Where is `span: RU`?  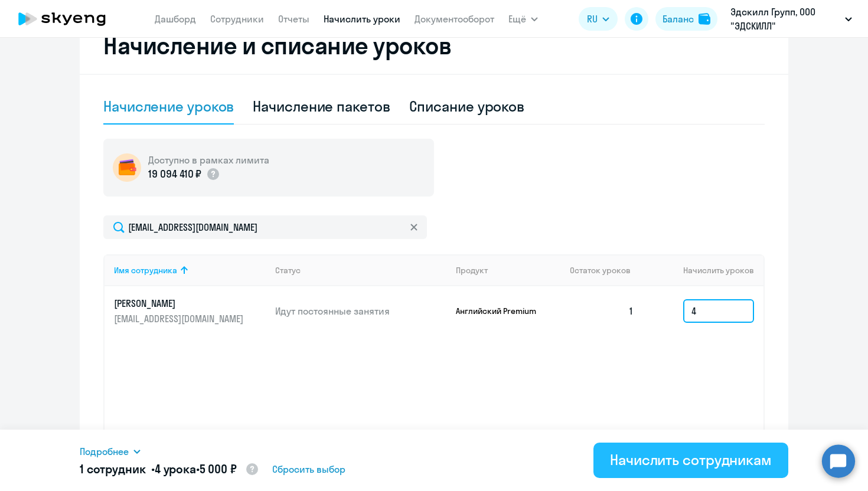
span: RU is located at coordinates (592, 19).